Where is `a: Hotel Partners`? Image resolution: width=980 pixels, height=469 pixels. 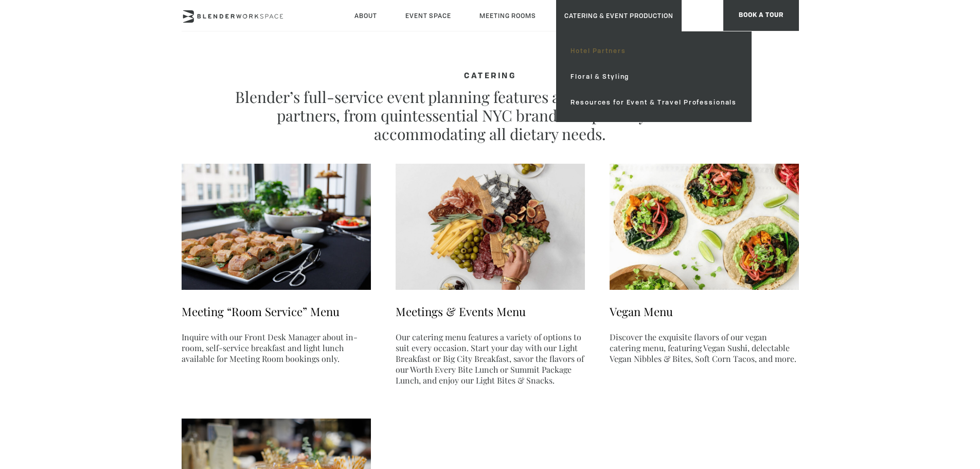 a: Hotel Partners is located at coordinates (654, 51).